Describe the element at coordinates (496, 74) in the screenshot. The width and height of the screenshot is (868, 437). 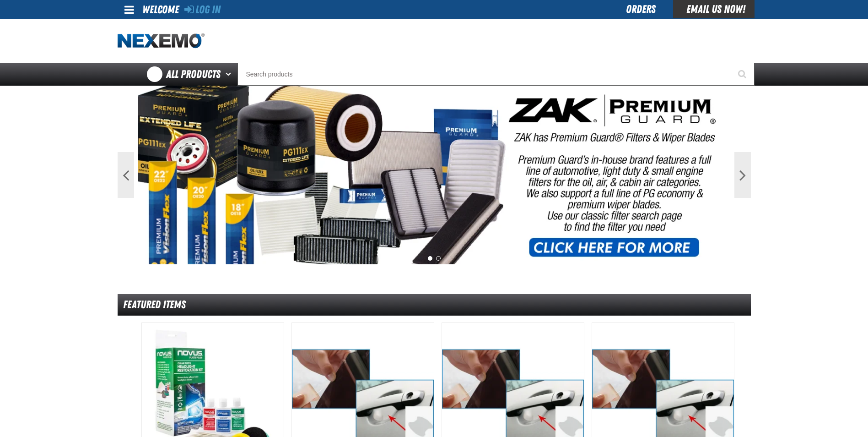
I see `input: Search` at that location.